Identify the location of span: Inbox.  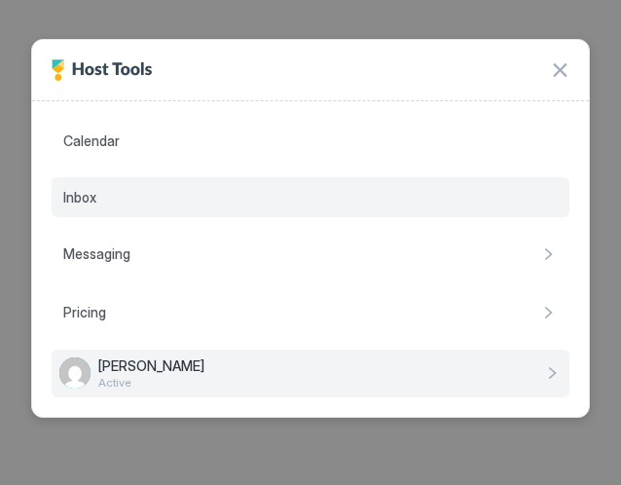
(80, 198).